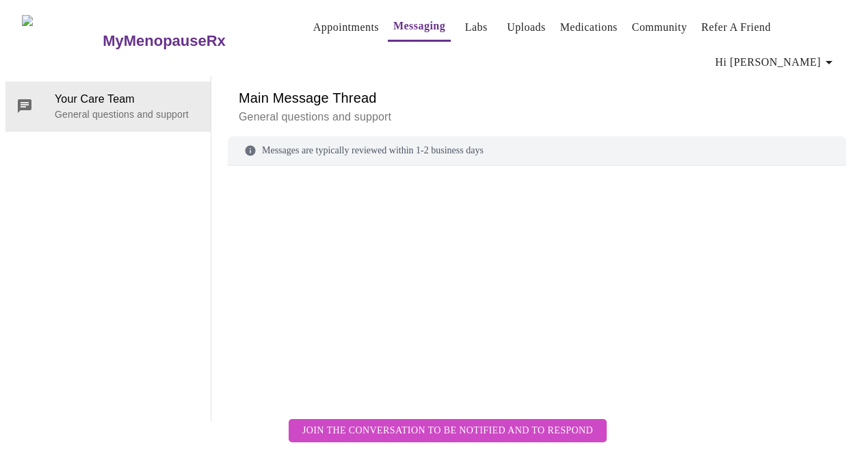 This screenshot has width=868, height=456. What do you see at coordinates (346, 28) in the screenshot?
I see `button: Appointments` at bounding box center [346, 28].